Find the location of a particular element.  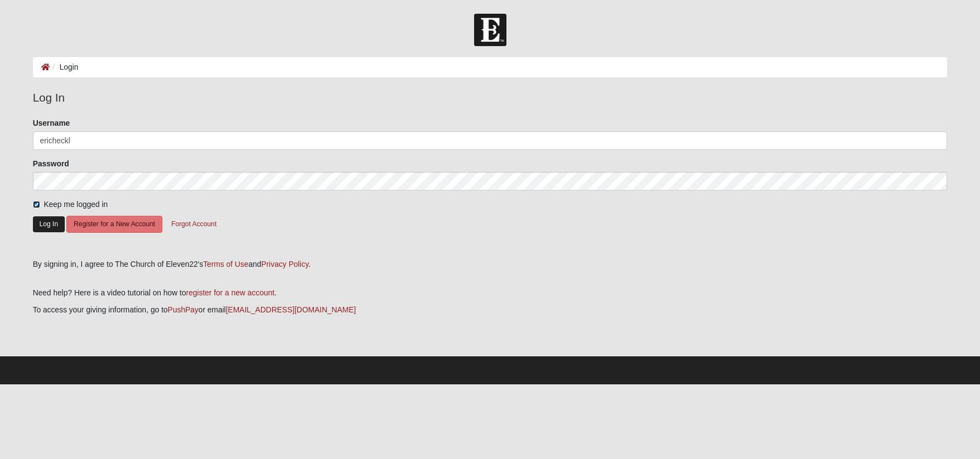

input: Keep me logged in is located at coordinates (36, 204).